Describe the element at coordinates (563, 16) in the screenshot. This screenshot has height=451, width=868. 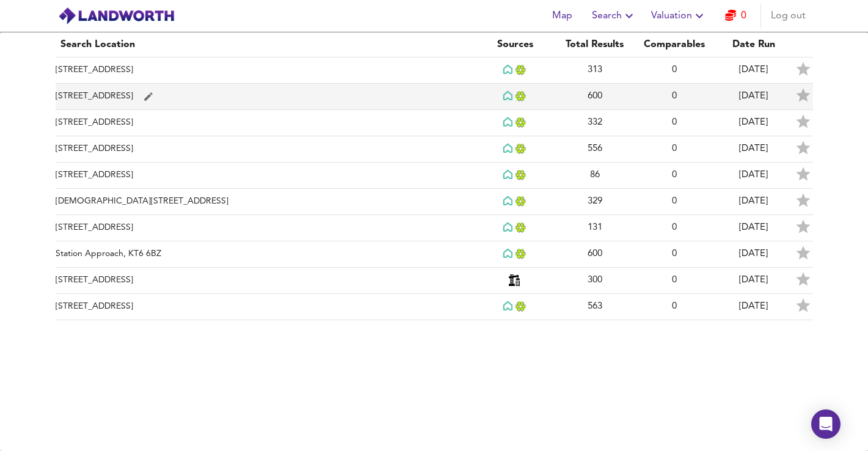
I see `button: Map` at that location.